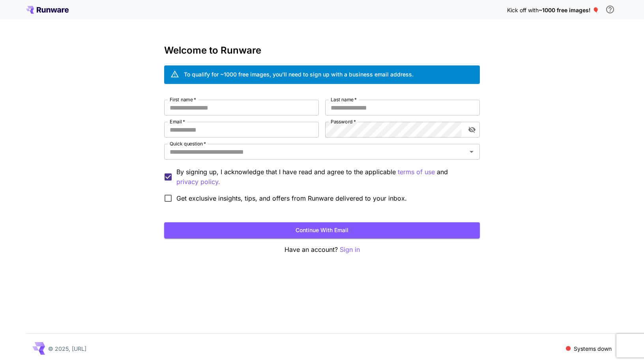 This screenshot has height=363, width=644. I want to click on label: Email, so click(177, 121).